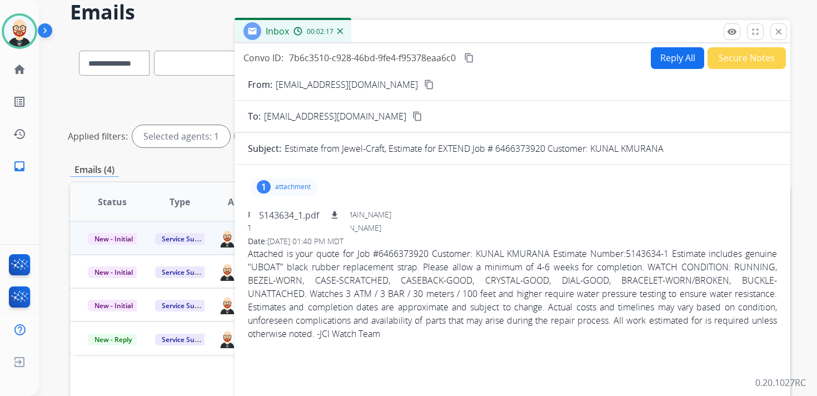 Image resolution: width=817 pixels, height=396 pixels. I want to click on p: Convo ID:, so click(263, 58).